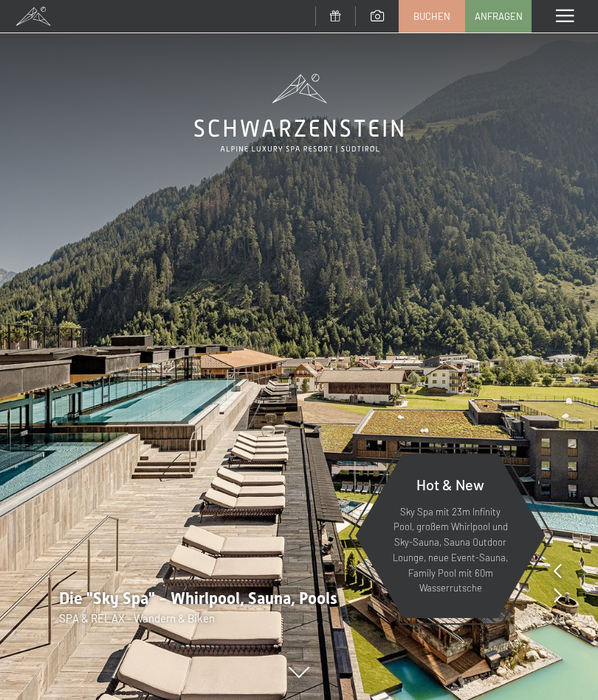 The image size is (598, 700). I want to click on span: Buchen, so click(432, 16).